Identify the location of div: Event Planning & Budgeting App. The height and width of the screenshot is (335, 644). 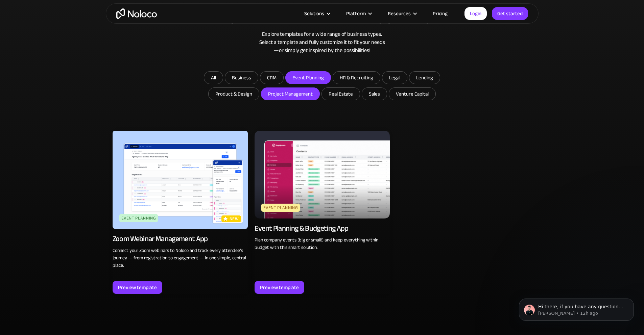
(301, 229).